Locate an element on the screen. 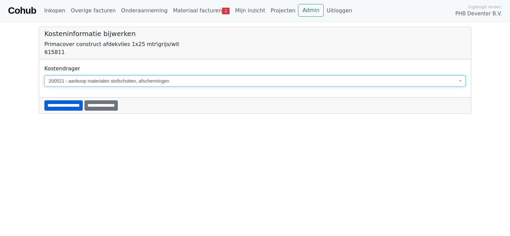 The width and height of the screenshot is (510, 236). a: Admin is located at coordinates (311, 10).